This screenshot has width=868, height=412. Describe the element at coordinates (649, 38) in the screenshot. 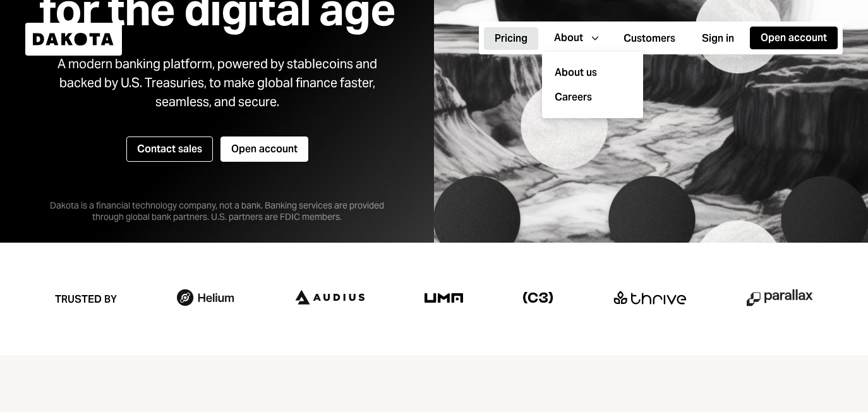

I see `a: Customers` at that location.